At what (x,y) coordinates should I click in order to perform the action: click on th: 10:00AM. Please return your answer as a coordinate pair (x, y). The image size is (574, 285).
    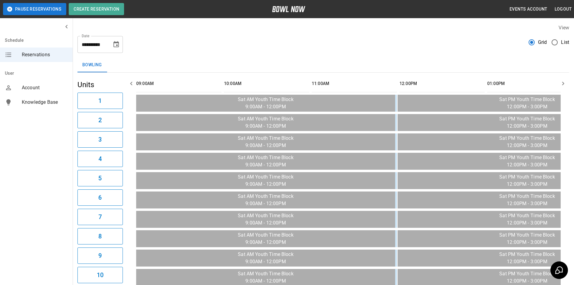
    Looking at the image, I should click on (267, 83).